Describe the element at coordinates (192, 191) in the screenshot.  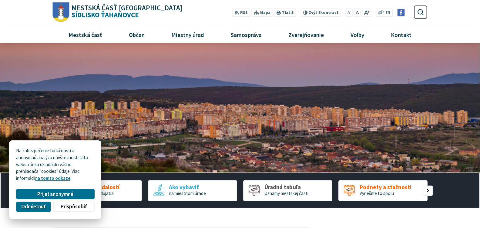
I see `a: Ako vybaviť na miestnom úrade` at that location.